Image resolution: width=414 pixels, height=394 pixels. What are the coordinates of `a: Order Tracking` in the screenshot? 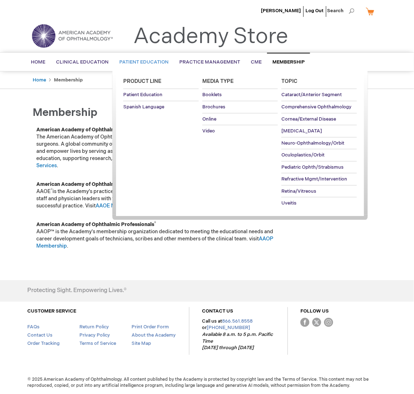 It's located at (43, 344).